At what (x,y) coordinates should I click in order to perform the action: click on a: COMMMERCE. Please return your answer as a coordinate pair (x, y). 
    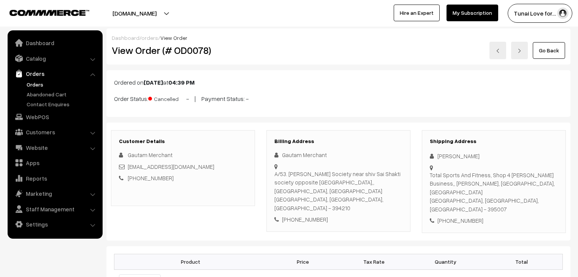
    Looking at the image, I should click on (43, 12).